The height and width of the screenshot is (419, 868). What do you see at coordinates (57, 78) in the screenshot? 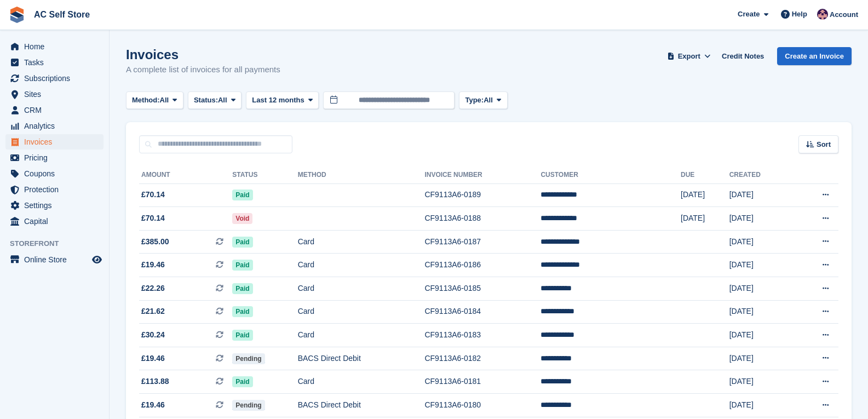
I see `span: Subscriptions` at bounding box center [57, 78].